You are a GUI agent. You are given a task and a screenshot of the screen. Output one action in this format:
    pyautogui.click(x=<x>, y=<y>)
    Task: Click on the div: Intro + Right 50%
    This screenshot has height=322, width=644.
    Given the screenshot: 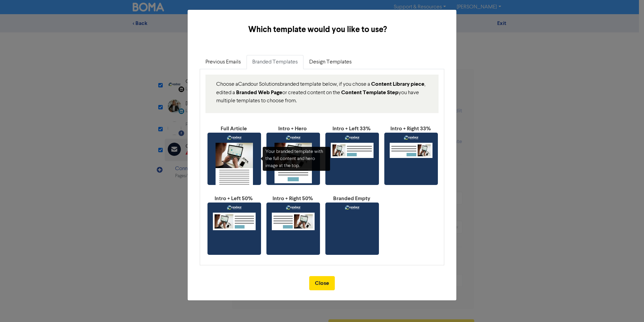 What is the action you would take?
    pyautogui.click(x=293, y=198)
    